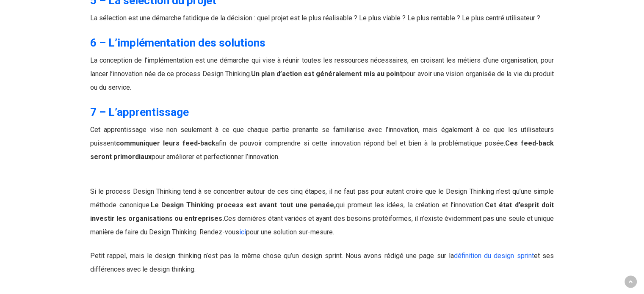 The height and width of the screenshot is (294, 644). What do you see at coordinates (322, 74) in the screenshot?
I see `span: La conception de l’implémentation est une démarche qui vise à réunir toutes les ressources nécess...` at bounding box center [322, 74].